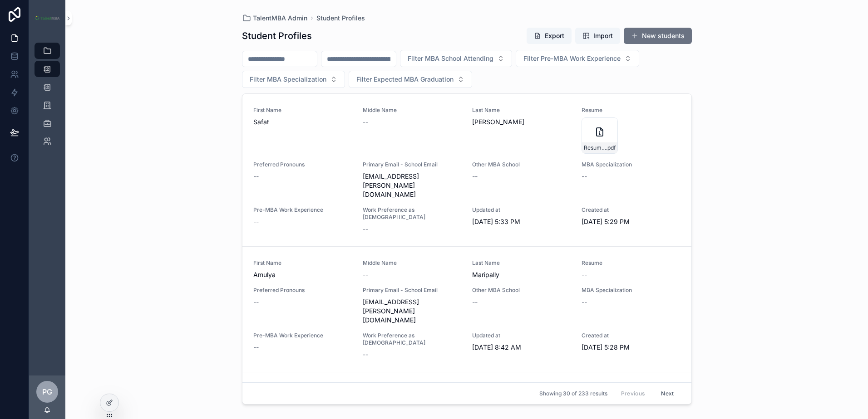 The width and height of the screenshot is (868, 419). Describe the element at coordinates (277, 36) in the screenshot. I see `h1: Student Profiles` at that location.